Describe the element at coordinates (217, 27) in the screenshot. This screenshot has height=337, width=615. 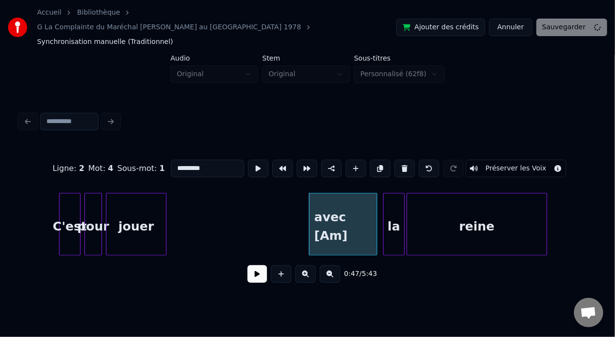
I see `nav: breadcrumb` at that location.